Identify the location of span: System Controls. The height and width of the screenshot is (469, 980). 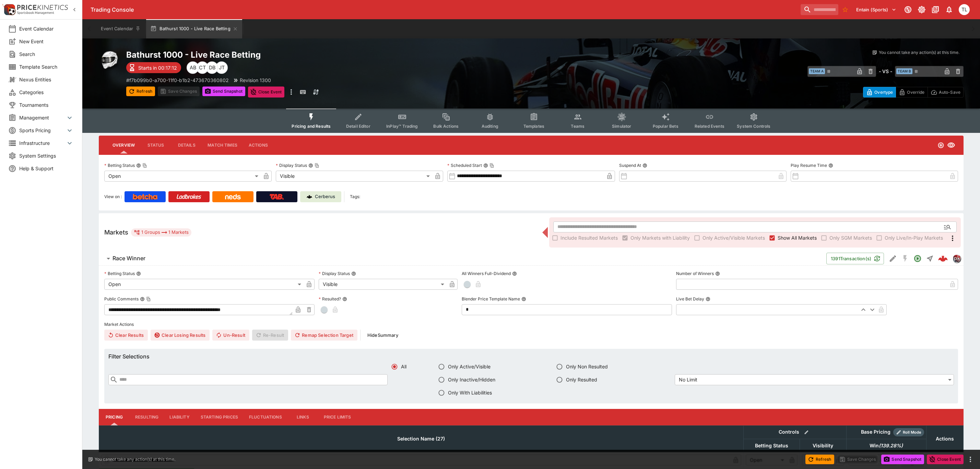
(754, 126).